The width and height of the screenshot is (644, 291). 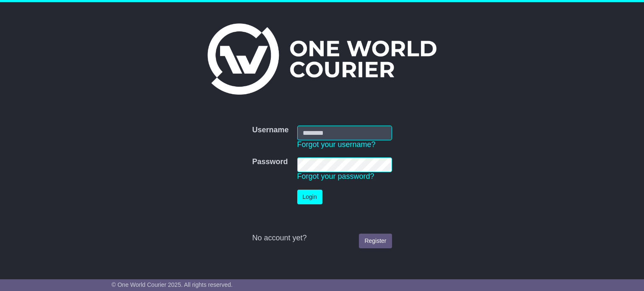 What do you see at coordinates (270, 162) in the screenshot?
I see `label: Password` at bounding box center [270, 162].